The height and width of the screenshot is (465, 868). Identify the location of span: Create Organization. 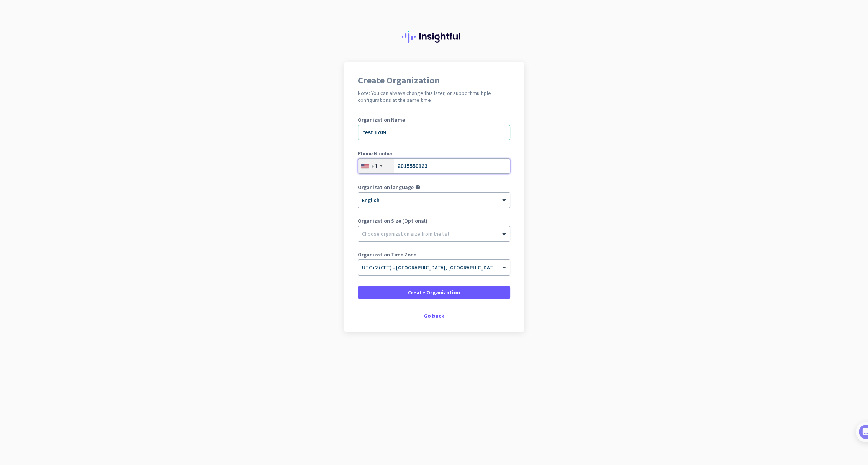
(434, 292).